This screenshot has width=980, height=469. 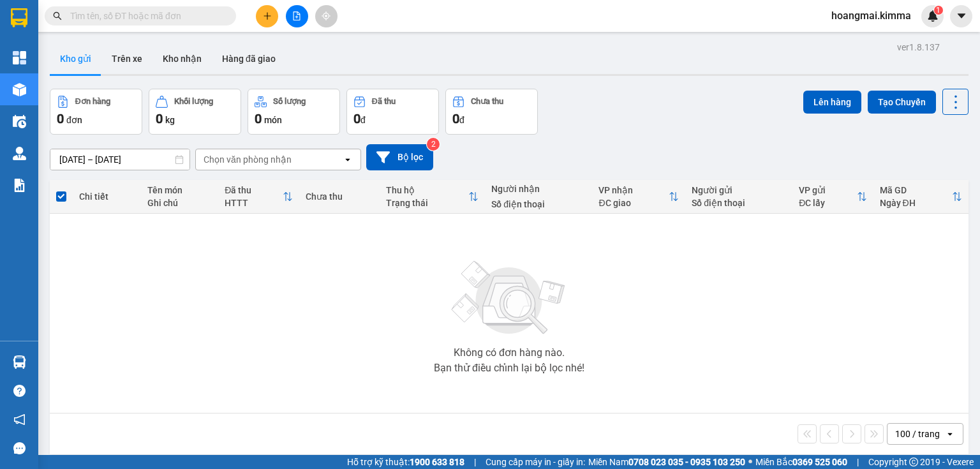 I want to click on span: search, so click(x=58, y=16).